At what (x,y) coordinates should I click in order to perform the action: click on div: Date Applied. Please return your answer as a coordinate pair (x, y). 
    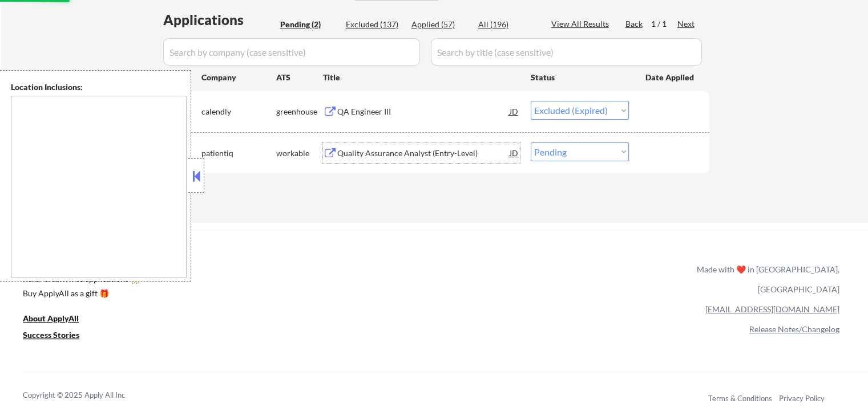
    Looking at the image, I should click on (670, 78).